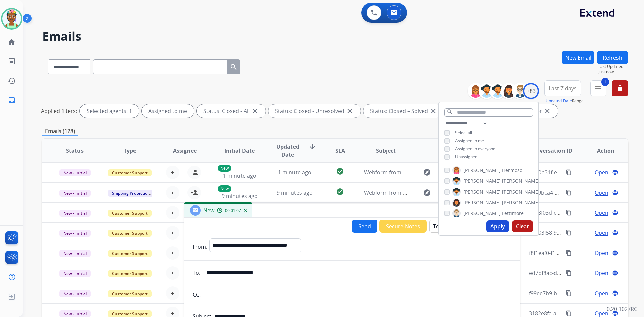 This screenshot has height=317, width=644. I want to click on span: 1 minute ago, so click(294, 173).